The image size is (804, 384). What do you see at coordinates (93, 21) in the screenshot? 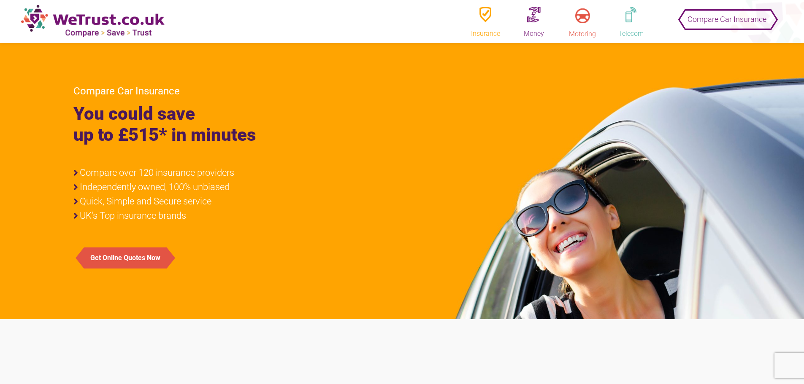
I see `img: new-logo.png` at bounding box center [93, 21].